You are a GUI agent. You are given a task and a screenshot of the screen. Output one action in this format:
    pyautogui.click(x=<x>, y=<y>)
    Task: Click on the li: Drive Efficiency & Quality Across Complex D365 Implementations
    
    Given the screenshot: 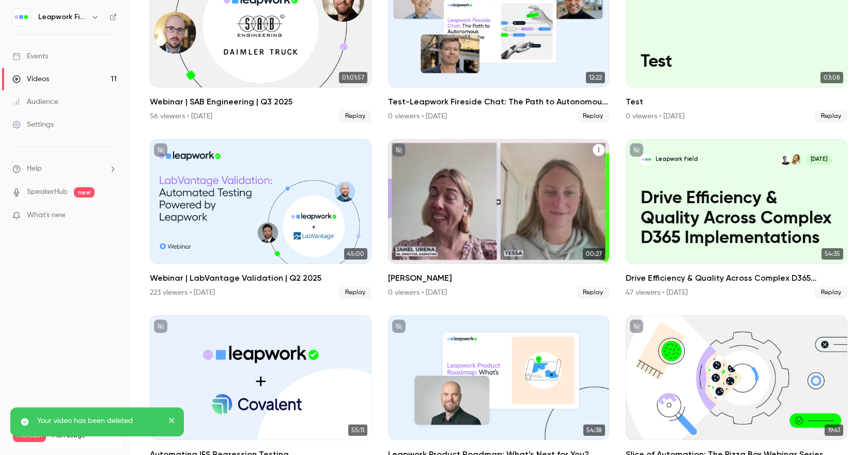 What is the action you would take?
    pyautogui.click(x=737, y=219)
    